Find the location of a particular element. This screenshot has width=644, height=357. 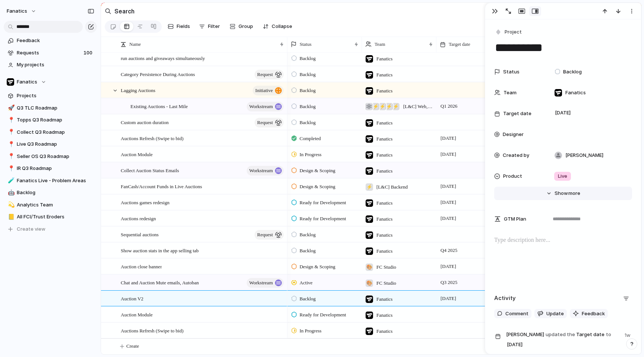

span: Live Q3 Roadmap is located at coordinates (56, 144).